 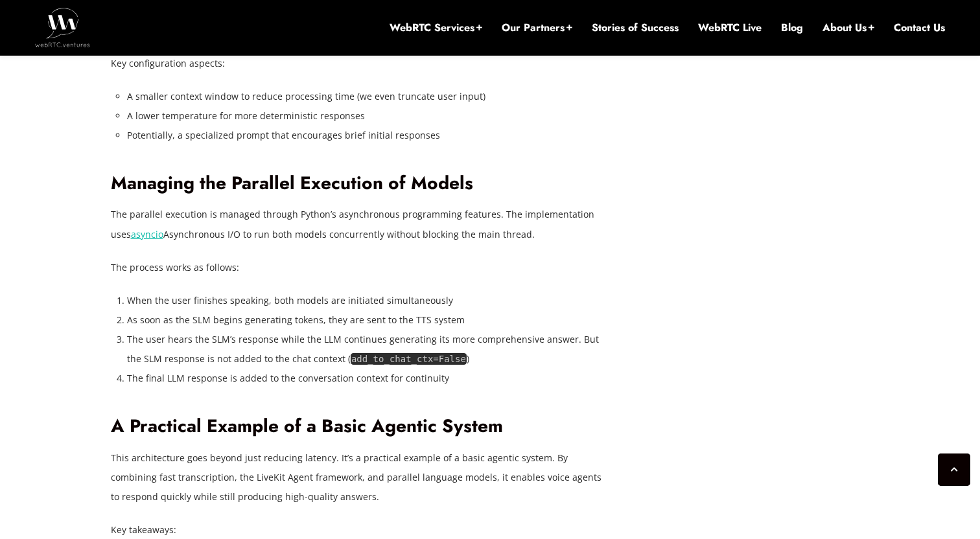 I want to click on h2: A Practical Example of a Basic Agentic System, so click(x=361, y=426).